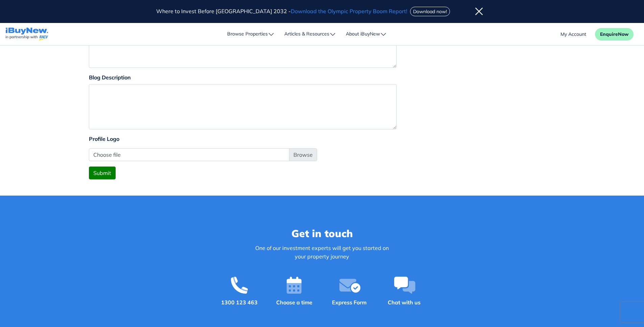  I want to click on strong: Profile Logo, so click(104, 139).